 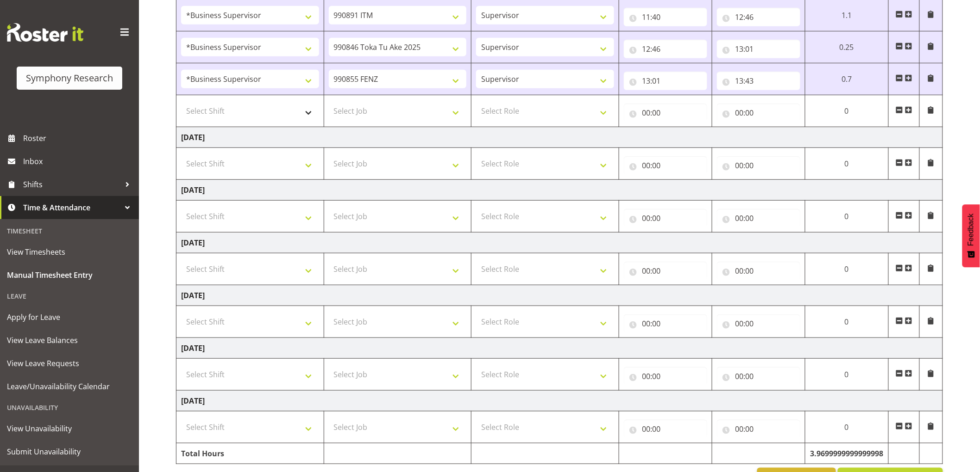 What do you see at coordinates (78, 161) in the screenshot?
I see `span: Inbox` at bounding box center [78, 161].